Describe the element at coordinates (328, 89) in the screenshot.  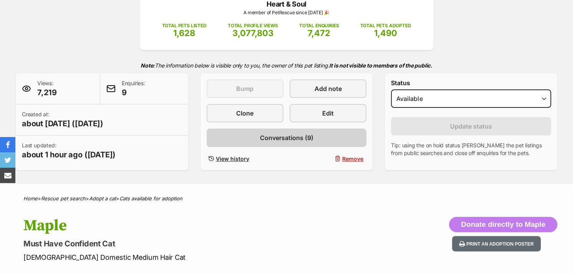
I see `a: Add note` at that location.